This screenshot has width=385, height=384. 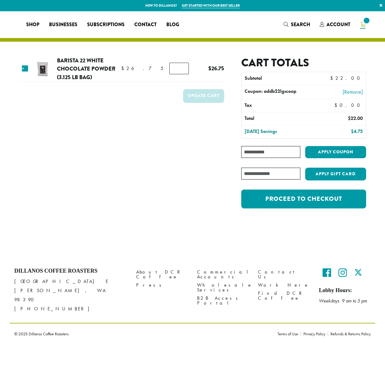 I want to click on span: Blog, so click(x=173, y=25).